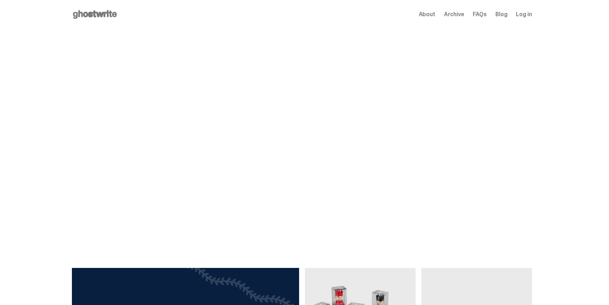 Image resolution: width=609 pixels, height=305 pixels. Describe the element at coordinates (524, 14) in the screenshot. I see `a: Log in` at that location.